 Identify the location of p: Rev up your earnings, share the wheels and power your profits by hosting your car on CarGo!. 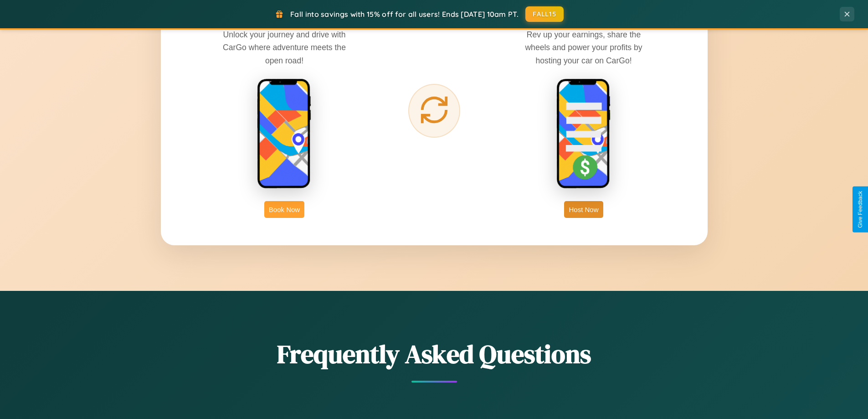
(583, 47).